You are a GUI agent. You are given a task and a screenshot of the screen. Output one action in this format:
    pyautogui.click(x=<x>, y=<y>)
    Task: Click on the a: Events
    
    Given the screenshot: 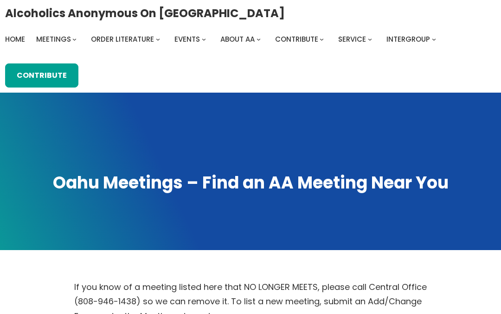 What is the action you would take?
    pyautogui.click(x=187, y=39)
    